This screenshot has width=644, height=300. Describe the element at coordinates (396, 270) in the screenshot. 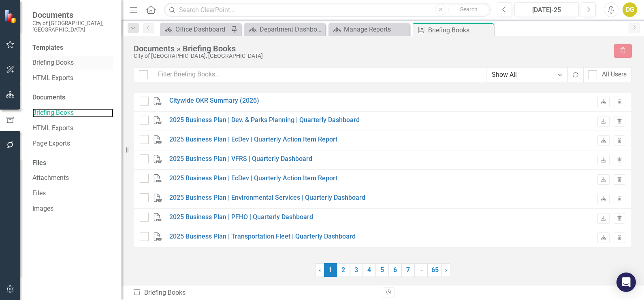

I see `a: 6` at that location.